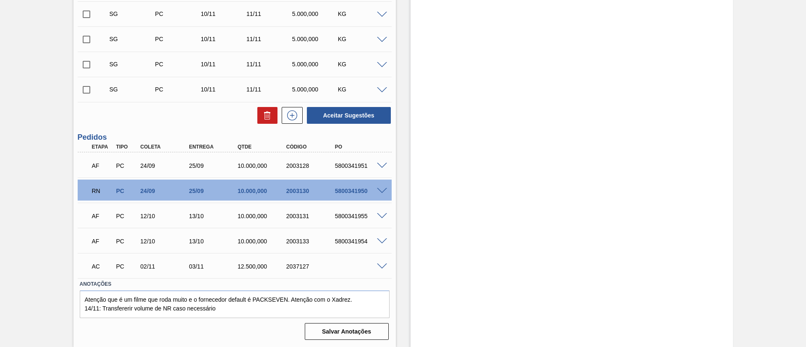 The height and width of the screenshot is (347, 806). I want to click on textarea: Atenção que é um filme que roda muito e o fornecedor default é PACKSEVEN. Atenção com o Xadrez. 1..., so click(235, 305).